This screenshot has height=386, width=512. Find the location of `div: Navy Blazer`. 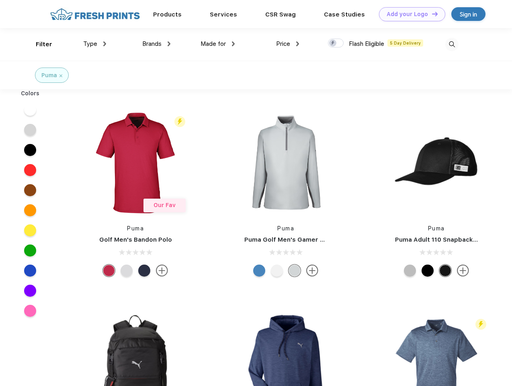

div: Navy Blazer is located at coordinates (144, 270).